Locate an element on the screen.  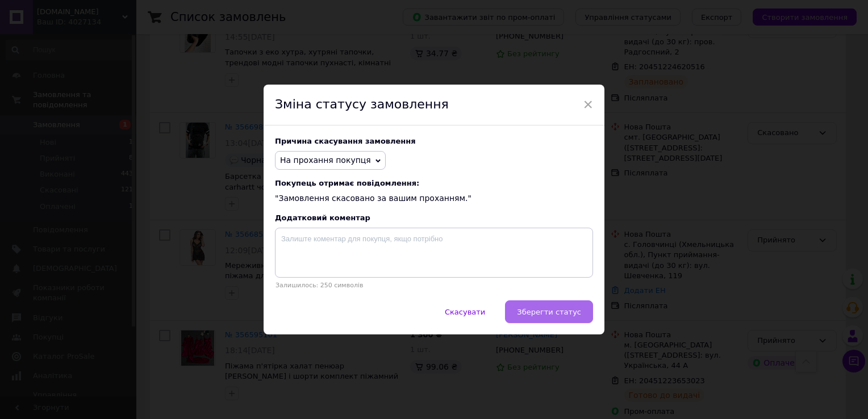
span: Скасувати is located at coordinates (465, 312).